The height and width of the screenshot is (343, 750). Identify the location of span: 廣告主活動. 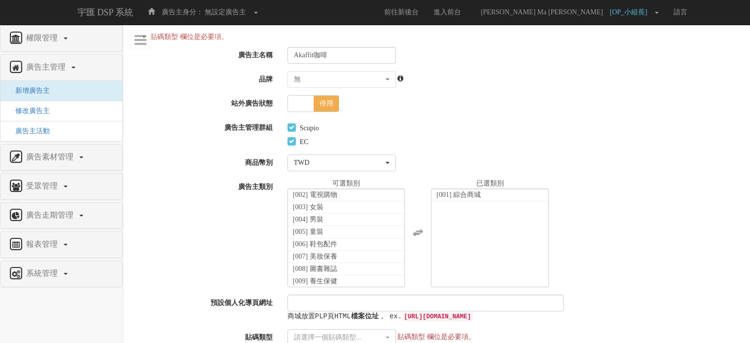
(29, 131).